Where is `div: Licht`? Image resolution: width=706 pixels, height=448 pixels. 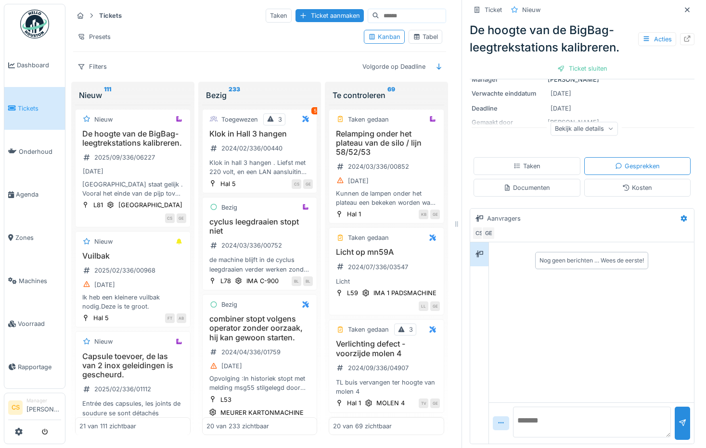
div: Licht is located at coordinates (386, 281).